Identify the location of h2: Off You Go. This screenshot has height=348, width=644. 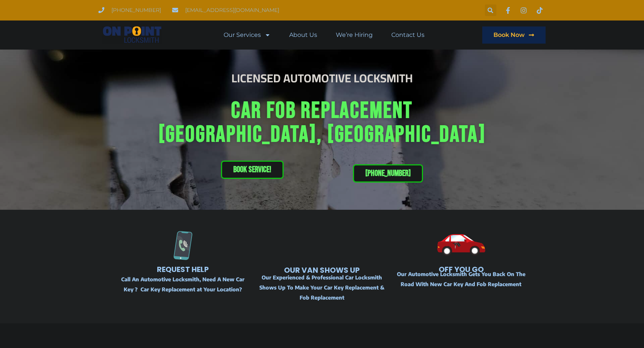
(461, 269).